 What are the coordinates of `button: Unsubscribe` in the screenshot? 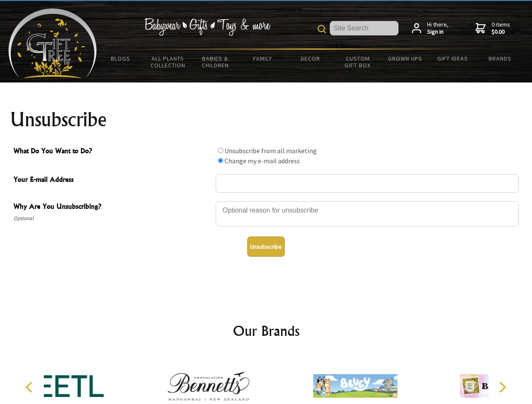 It's located at (266, 247).